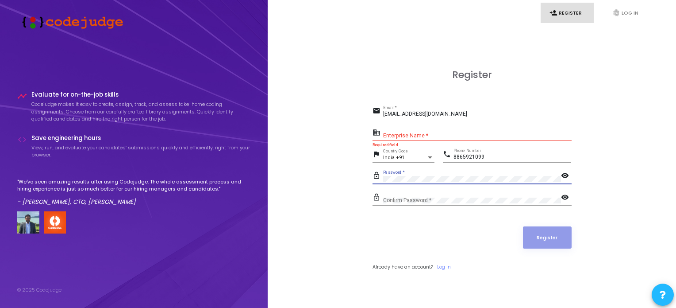 This screenshot has width=676, height=308. Describe the element at coordinates (444, 266) in the screenshot. I see `a: Log In` at that location.